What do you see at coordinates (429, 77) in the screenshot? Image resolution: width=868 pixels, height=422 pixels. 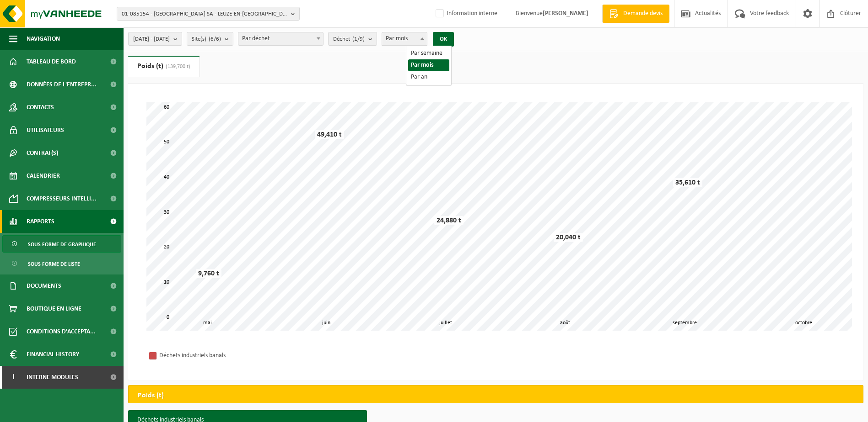 I see `li: Par an` at bounding box center [429, 77].